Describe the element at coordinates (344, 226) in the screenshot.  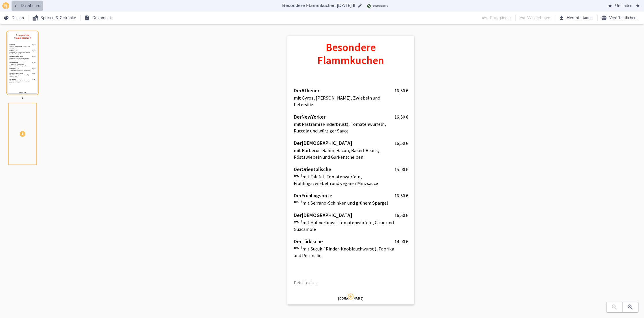
I see `p: mit Hühnerbrust, Tomatenwürfeln, Cajun und Guacamole` at that location.